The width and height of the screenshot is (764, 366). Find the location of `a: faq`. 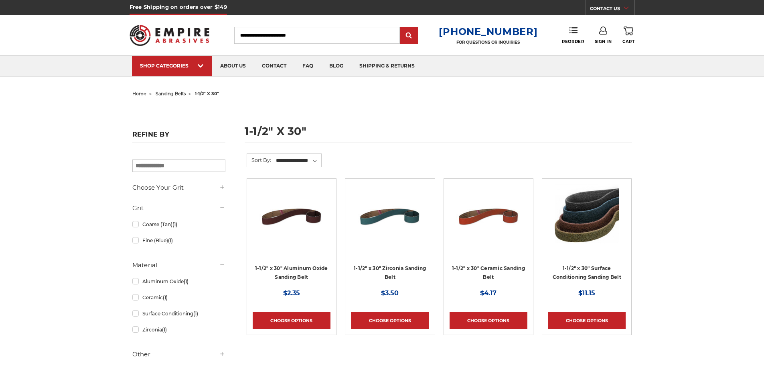

a: faq is located at coordinates (308, 66).